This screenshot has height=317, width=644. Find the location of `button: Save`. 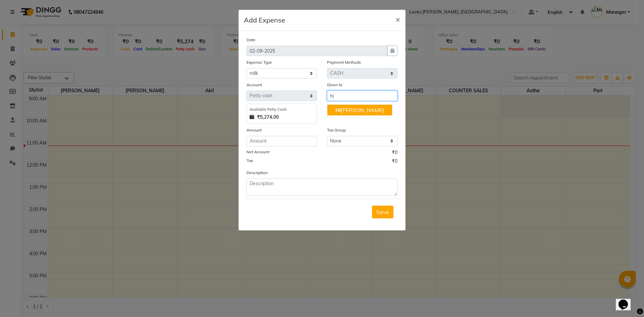

button: Save is located at coordinates (382, 212).